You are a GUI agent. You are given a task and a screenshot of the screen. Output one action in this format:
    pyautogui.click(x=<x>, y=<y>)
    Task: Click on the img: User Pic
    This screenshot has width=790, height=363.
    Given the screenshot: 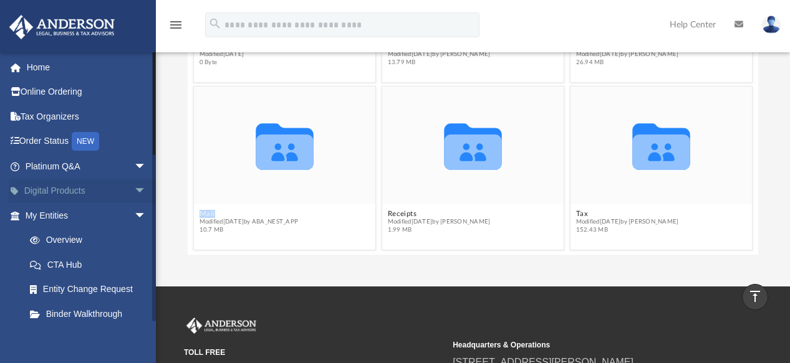 What is the action you would take?
    pyautogui.click(x=771, y=24)
    